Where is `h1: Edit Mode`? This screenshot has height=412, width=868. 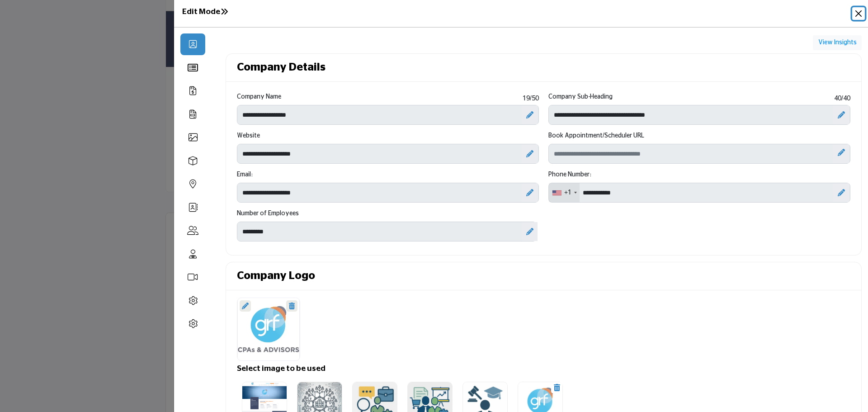 h1: Edit Mode is located at coordinates (205, 12).